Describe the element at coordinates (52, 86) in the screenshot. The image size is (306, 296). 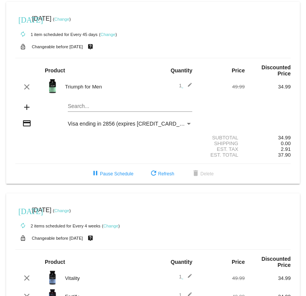
I see `img: Image-1-Triumph_carousel-front-transp.png` at that location.